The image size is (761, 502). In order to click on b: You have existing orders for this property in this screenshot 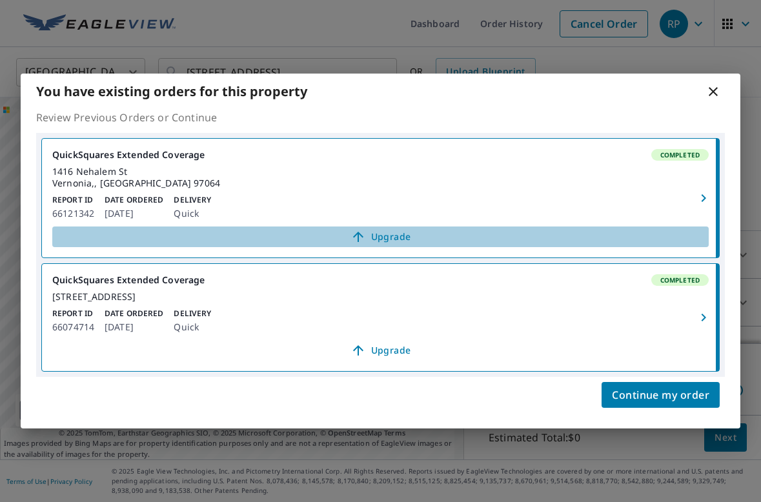, I will do `click(172, 91)`.